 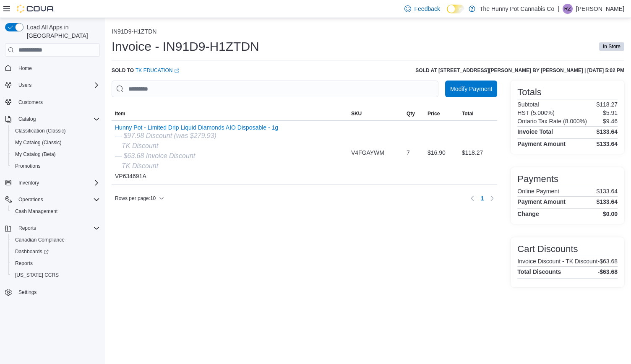 What do you see at coordinates (56, 155) in the screenshot?
I see `button: My Catalog (Beta)` at bounding box center [56, 155].